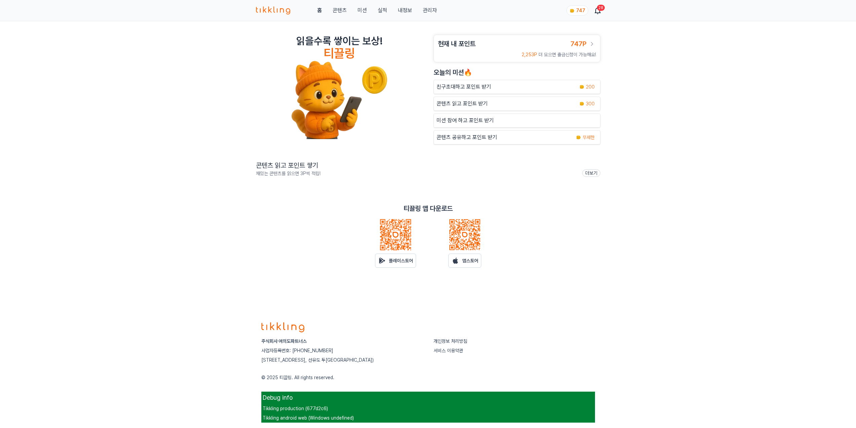 This screenshot has width=856, height=428. What do you see at coordinates (401, 260) in the screenshot?
I see `p: 플레이스토어` at bounding box center [401, 260].